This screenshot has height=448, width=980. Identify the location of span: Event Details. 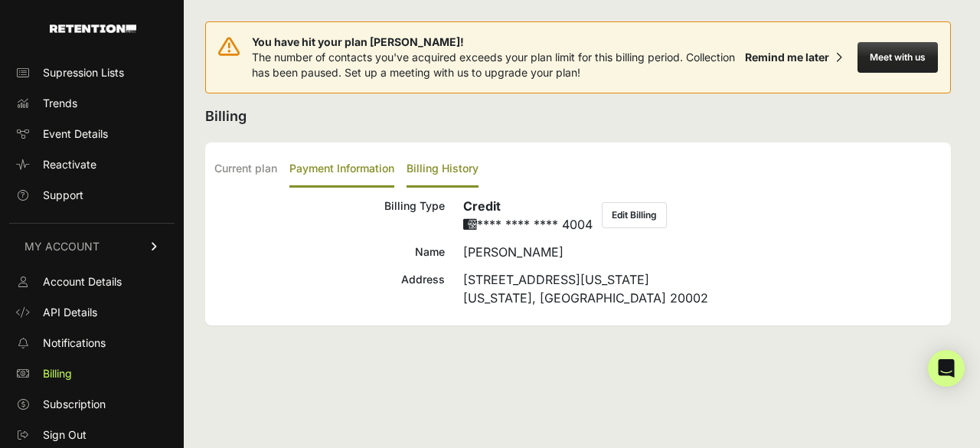
(75, 134).